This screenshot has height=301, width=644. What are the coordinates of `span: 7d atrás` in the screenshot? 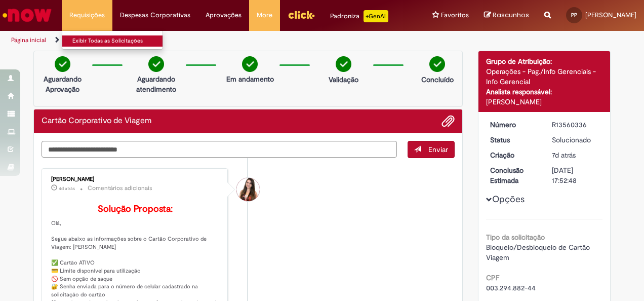 It's located at (564, 155).